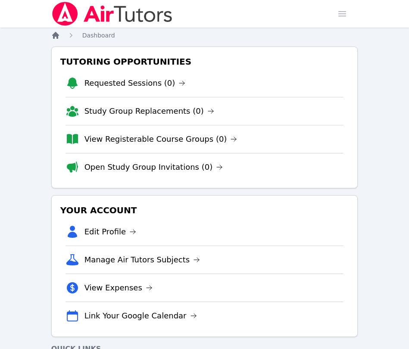 This screenshot has width=409, height=349. What do you see at coordinates (140, 316) in the screenshot?
I see `a: Link Your Google Calendar` at bounding box center [140, 316].